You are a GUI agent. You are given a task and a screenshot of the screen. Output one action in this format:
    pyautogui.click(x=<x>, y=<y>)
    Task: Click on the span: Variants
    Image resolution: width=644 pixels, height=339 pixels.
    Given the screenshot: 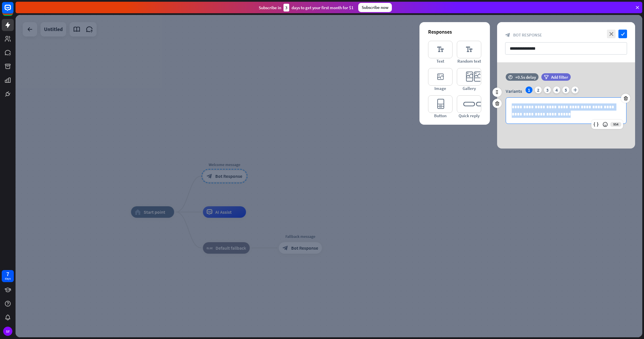 What is the action you would take?
    pyautogui.click(x=514, y=91)
    